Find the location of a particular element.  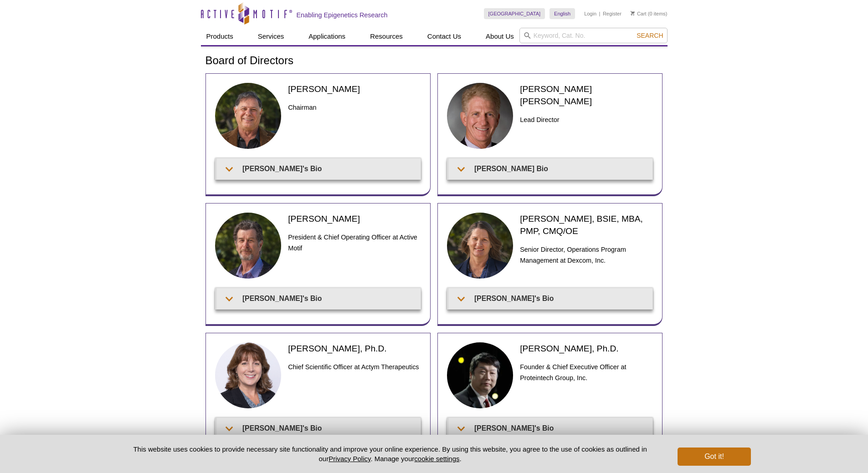

a: Cart is located at coordinates (638, 14).